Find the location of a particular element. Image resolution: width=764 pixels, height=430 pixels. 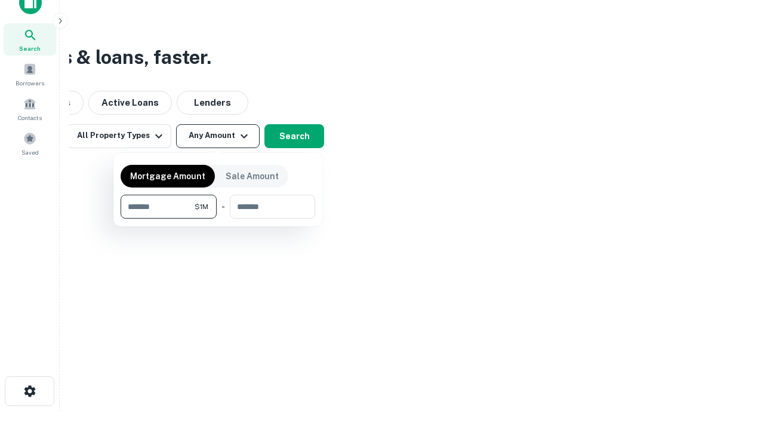

div: Chat Widget is located at coordinates (735, 363).